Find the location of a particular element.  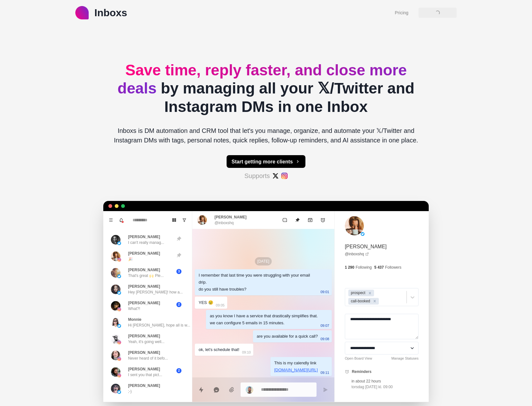

p: @inboxshq is located at coordinates (224, 223).